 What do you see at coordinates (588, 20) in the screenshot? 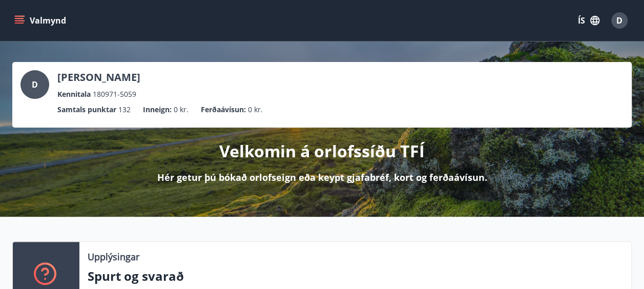
I see `button: ÍS` at bounding box center [588, 20].